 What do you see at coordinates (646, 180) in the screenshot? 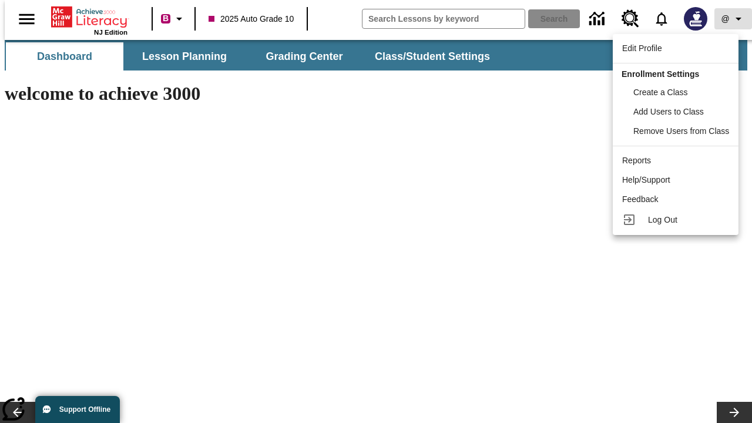
I see `span: Help/Support` at bounding box center [646, 180].